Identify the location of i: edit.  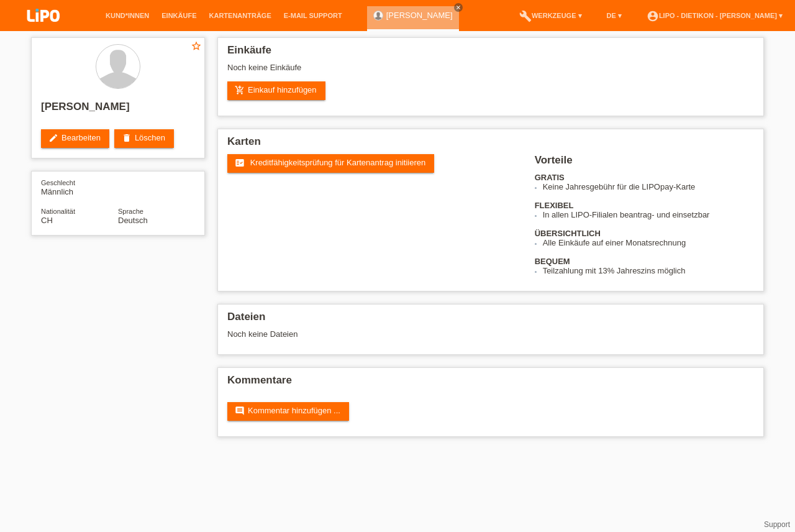
(54, 138).